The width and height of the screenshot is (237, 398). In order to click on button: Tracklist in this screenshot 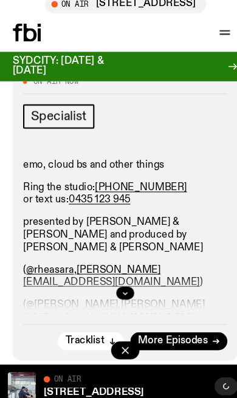, I will do `click(86, 334)`.